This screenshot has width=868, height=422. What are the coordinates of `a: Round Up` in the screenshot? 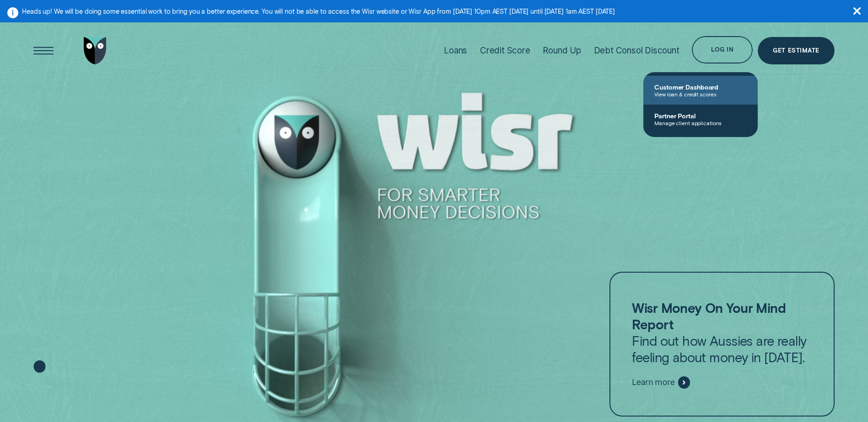 It's located at (562, 51).